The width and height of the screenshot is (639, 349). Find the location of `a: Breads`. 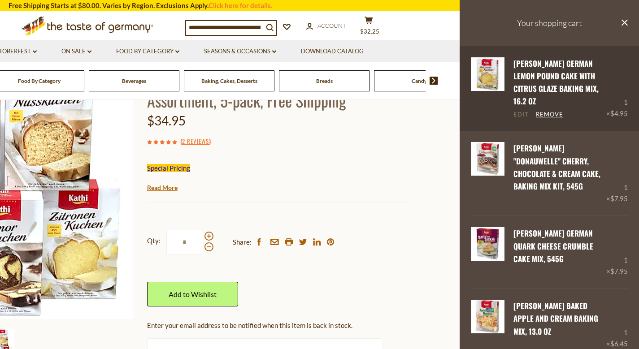

a: Breads is located at coordinates (324, 81).